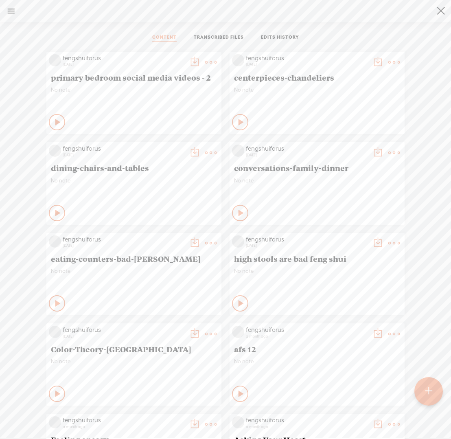 This screenshot has height=439, width=451. Describe the element at coordinates (165, 38) in the screenshot. I see `a: CONTENT` at that location.